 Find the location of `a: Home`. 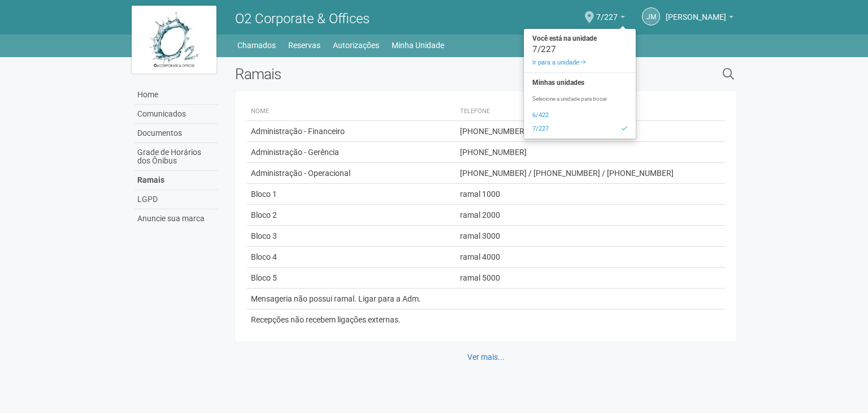

a: Home is located at coordinates (177, 95).